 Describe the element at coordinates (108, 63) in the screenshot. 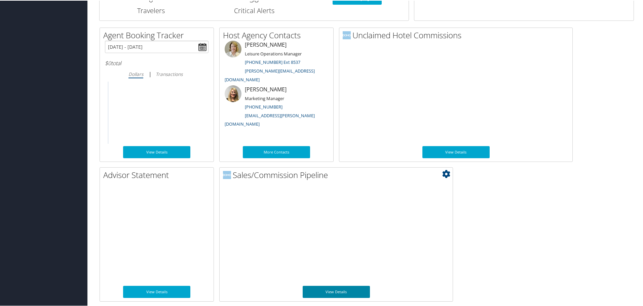

I see `span: $0` at that location.